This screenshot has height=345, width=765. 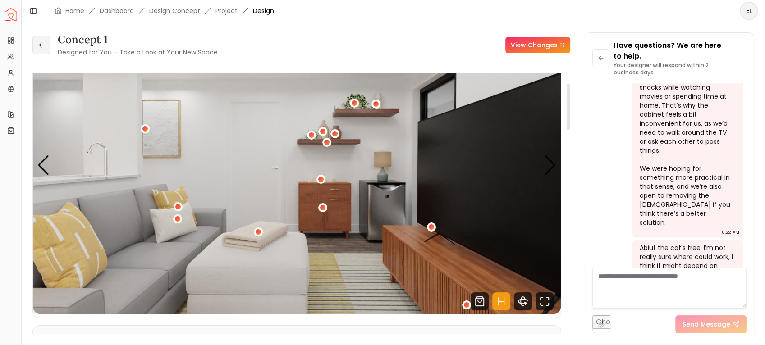 I want to click on a: View Changes, so click(x=538, y=45).